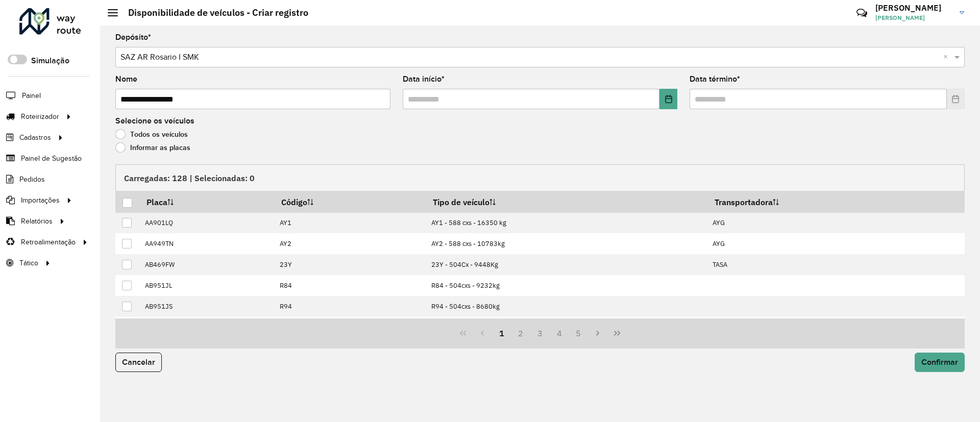 The width and height of the screenshot is (980, 422). I want to click on th: Tipo de veículo, so click(567, 201).